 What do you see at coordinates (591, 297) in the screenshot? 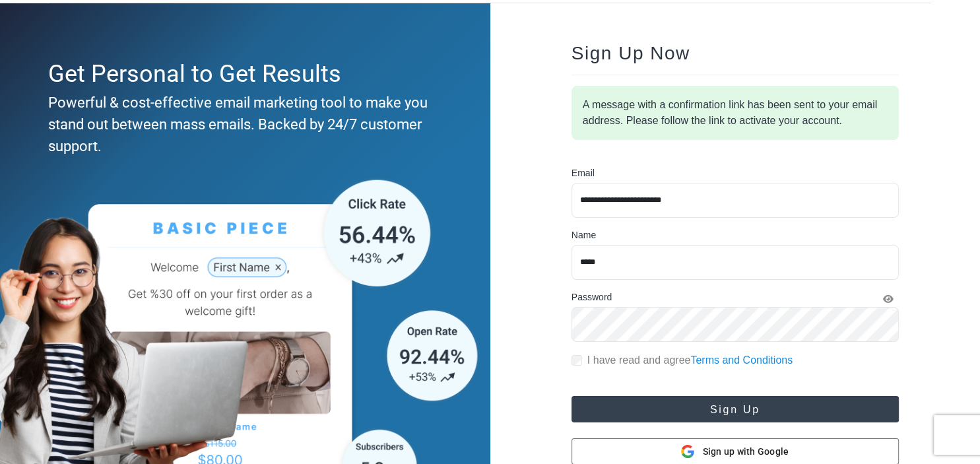
I see `label: Password` at bounding box center [591, 297].